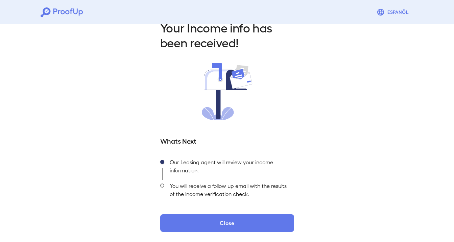  Describe the element at coordinates (229, 191) in the screenshot. I see `div: You will receive a follow up email with the results of the income verification check.` at that location.